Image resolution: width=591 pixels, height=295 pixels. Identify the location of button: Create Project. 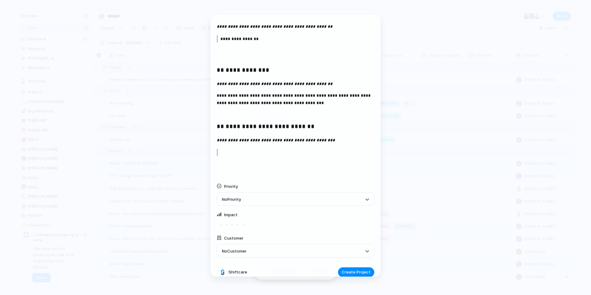
(356, 272).